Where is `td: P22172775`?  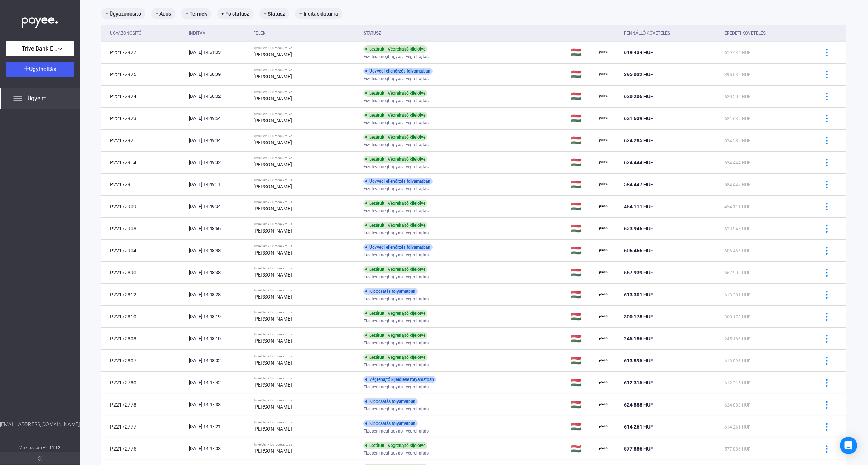
td: P22172775 is located at coordinates (143, 449).